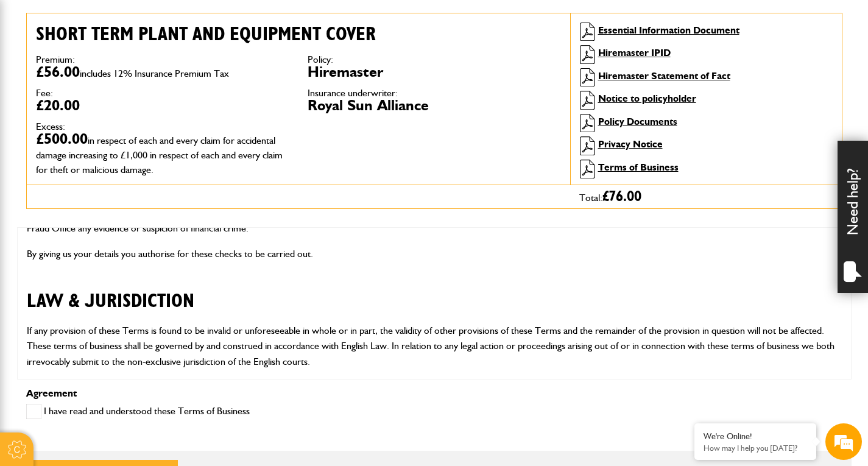  Describe the element at coordinates (631, 144) in the screenshot. I see `a: Privacy Notice` at that location.